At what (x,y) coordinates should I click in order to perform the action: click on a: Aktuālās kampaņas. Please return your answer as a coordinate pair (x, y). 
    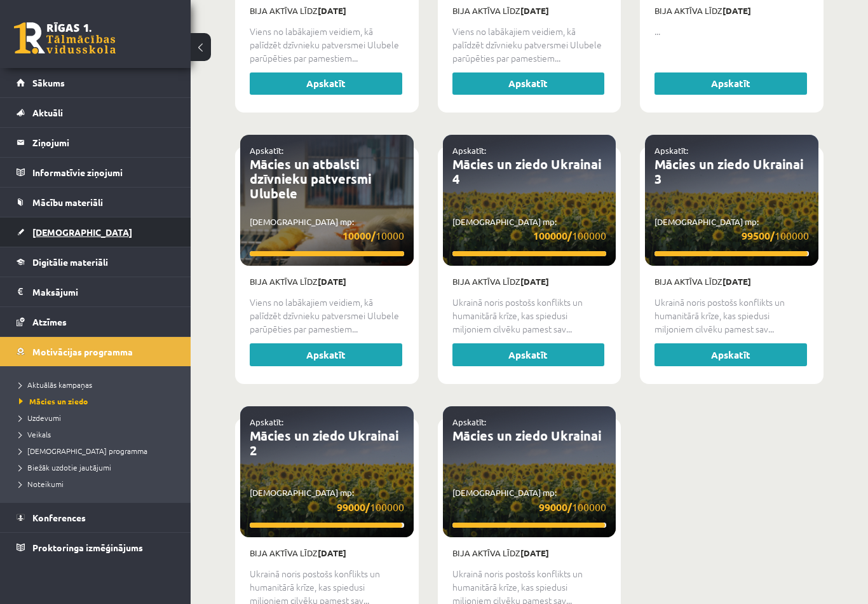
    Looking at the image, I should click on (98, 384).